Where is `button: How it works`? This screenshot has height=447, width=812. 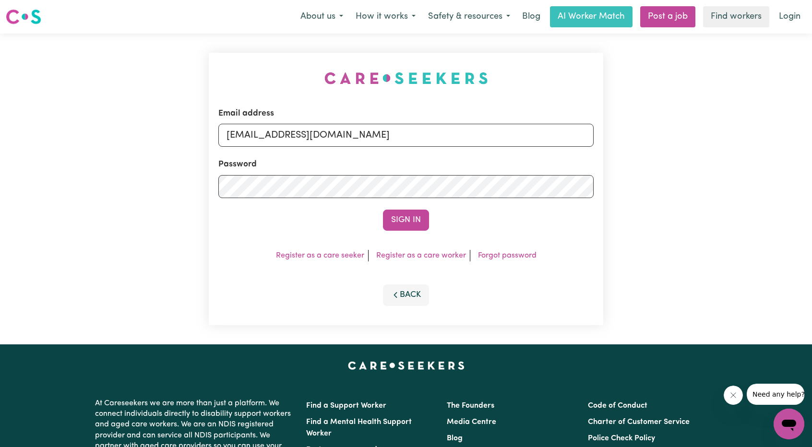 button: How it works is located at coordinates (385, 17).